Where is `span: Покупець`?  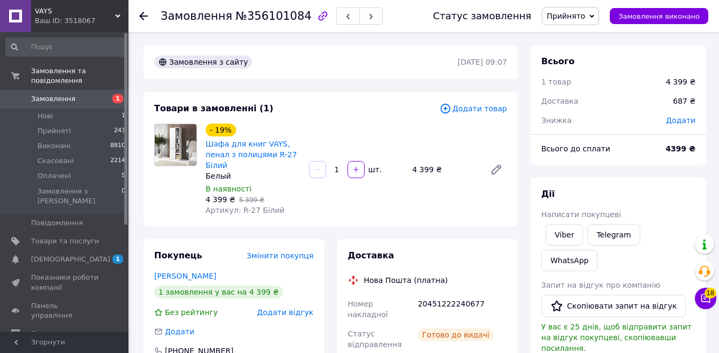 span: Покупець is located at coordinates (178, 255).